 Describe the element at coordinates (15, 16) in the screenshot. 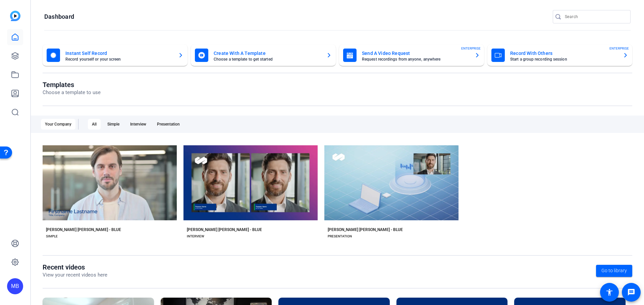

I see `img: blue-gradient.svg` at that location.